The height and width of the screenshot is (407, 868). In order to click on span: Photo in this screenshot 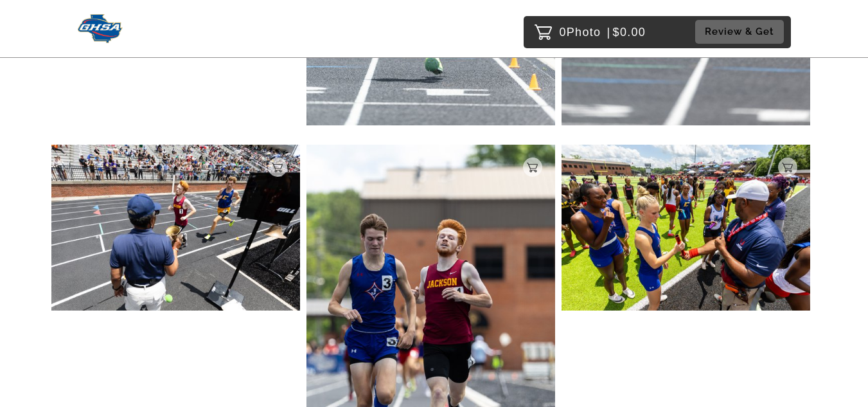, I will do `click(584, 32)`.